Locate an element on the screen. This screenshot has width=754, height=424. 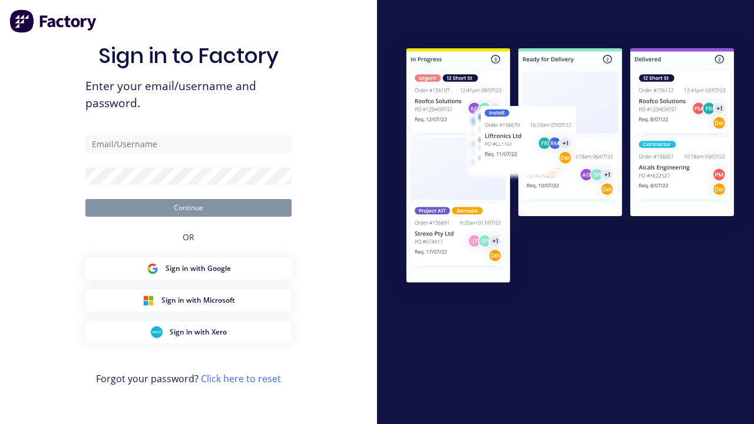
img: Sign in is located at coordinates (570, 167).